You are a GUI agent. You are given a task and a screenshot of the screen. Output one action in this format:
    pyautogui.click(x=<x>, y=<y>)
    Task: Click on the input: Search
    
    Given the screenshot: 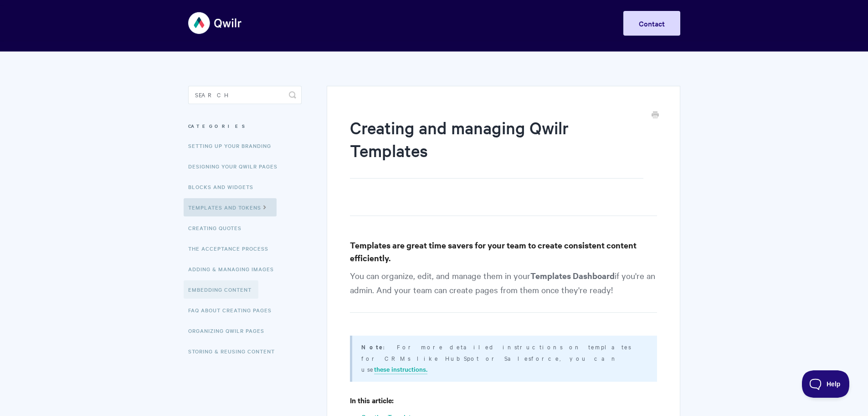 What is the action you would take?
    pyautogui.click(x=245, y=95)
    